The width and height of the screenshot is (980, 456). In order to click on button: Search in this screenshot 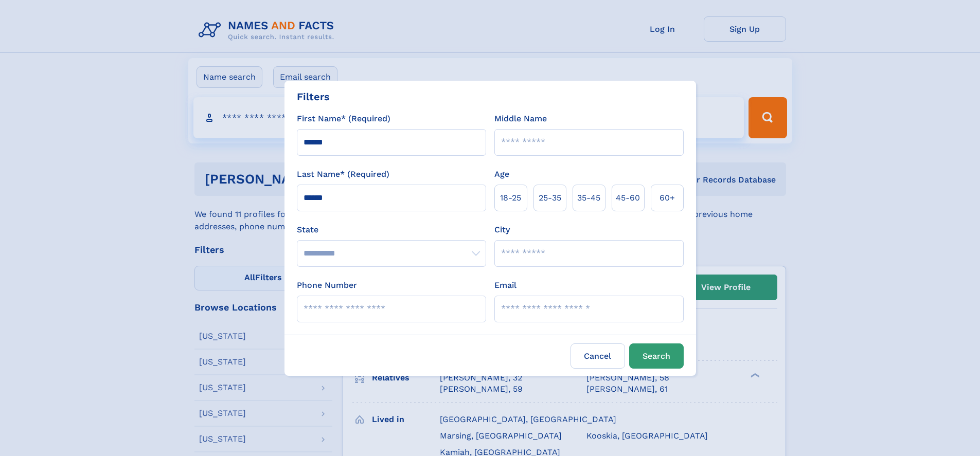, I will do `click(657, 356)`.